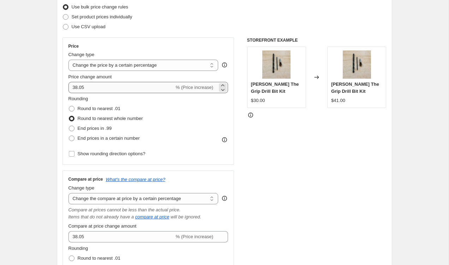 This screenshot has height=265, width=449. I want to click on span: Show rounding direction options?, so click(111, 153).